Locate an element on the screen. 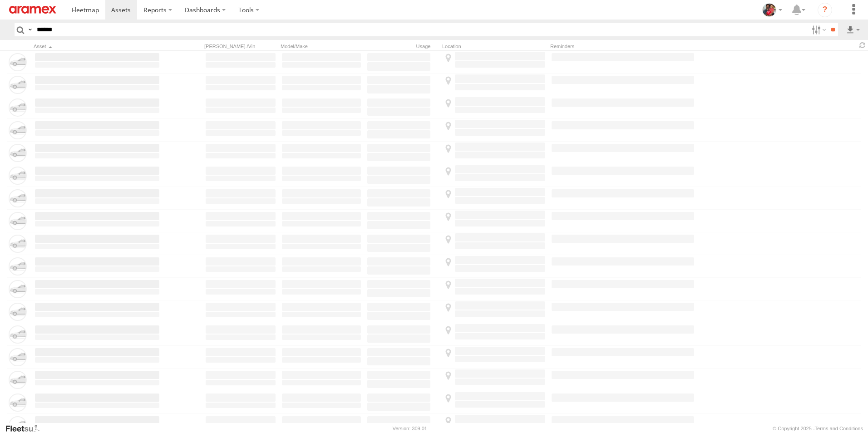  div: Click to Sort is located at coordinates (97, 46).